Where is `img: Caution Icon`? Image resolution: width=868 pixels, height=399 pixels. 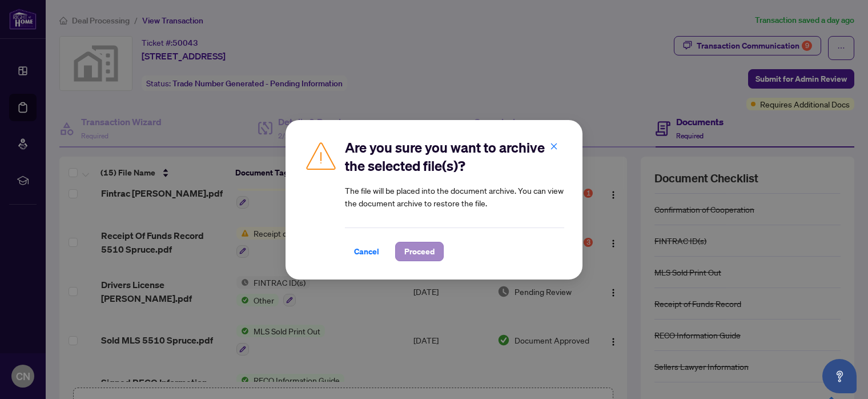 img: Caution Icon is located at coordinates (321, 156).